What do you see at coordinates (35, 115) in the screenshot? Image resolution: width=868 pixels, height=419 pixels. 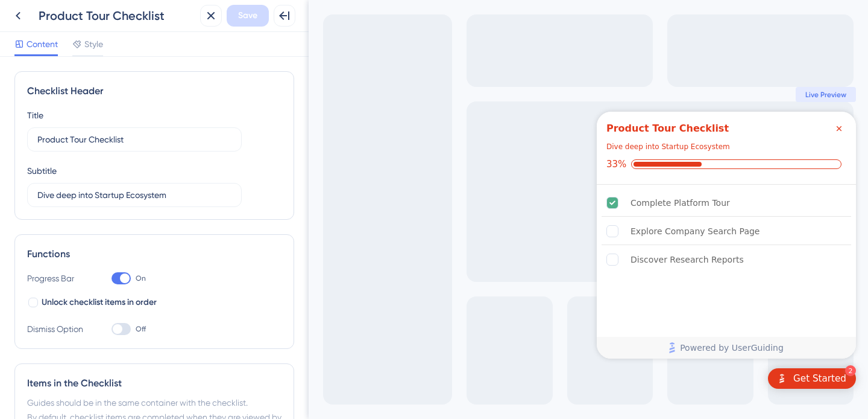 I see `div: Title` at bounding box center [35, 115].